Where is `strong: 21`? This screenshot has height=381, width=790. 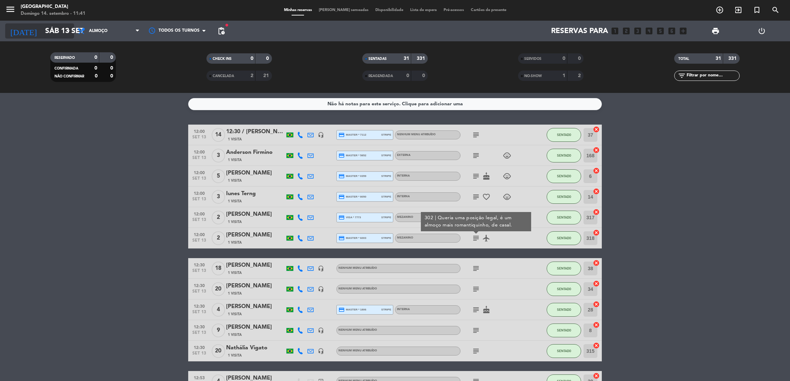 strong: 21 is located at coordinates (267, 76).